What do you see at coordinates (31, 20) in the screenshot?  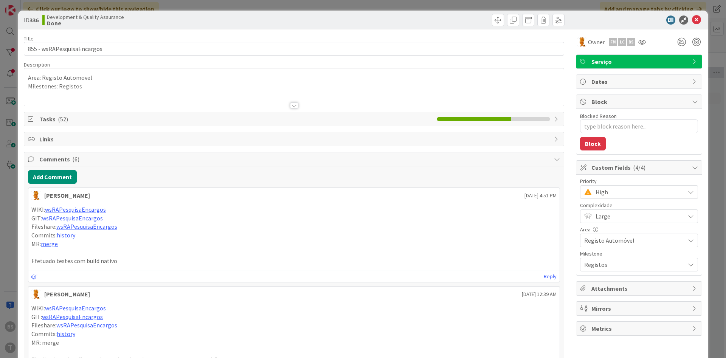 I see `span: ID` at bounding box center [31, 20].